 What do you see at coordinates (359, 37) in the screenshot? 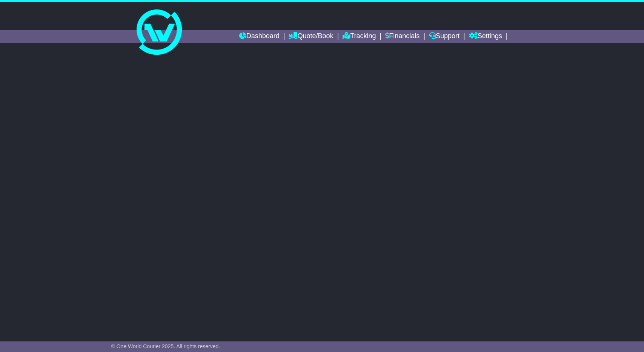
I see `a: Tracking` at bounding box center [359, 37].